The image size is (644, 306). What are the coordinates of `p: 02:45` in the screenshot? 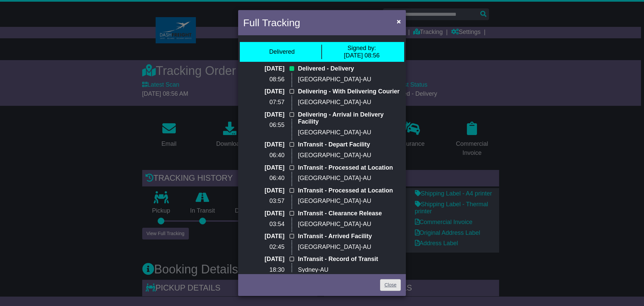 It's located at (264, 247).